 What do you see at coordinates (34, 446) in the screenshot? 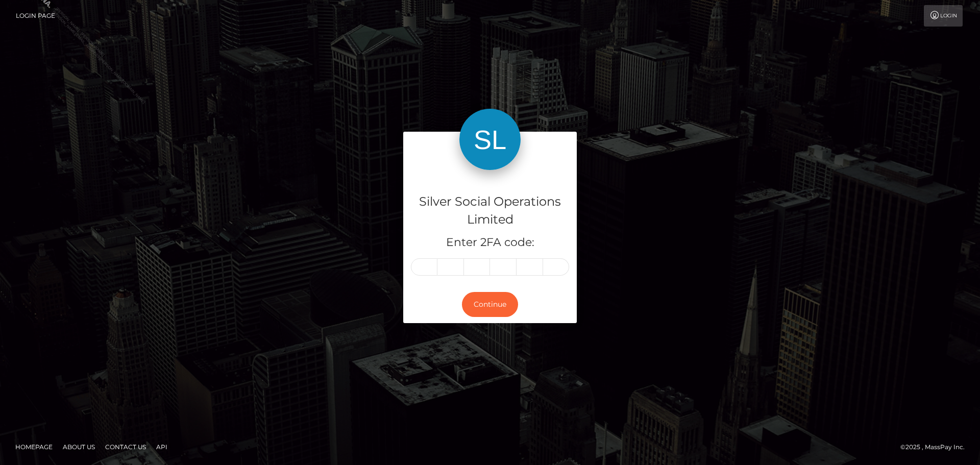
I see `a: Homepage` at bounding box center [34, 446].